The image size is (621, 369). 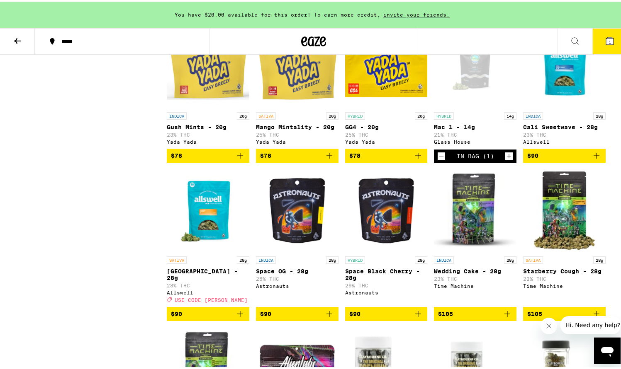 What do you see at coordinates (208, 126) in the screenshot?
I see `p: Gush Mints - 20g` at bounding box center [208, 126].